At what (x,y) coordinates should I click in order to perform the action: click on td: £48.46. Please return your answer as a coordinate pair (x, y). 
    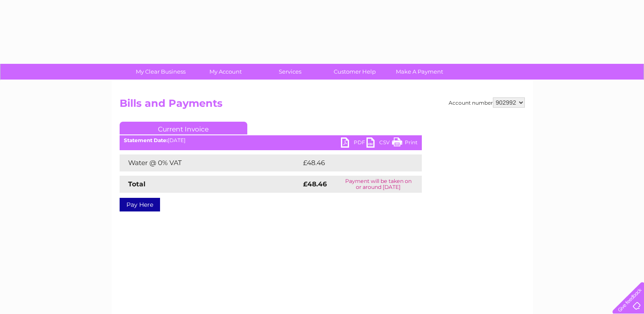
    Looking at the image, I should click on (353, 163).